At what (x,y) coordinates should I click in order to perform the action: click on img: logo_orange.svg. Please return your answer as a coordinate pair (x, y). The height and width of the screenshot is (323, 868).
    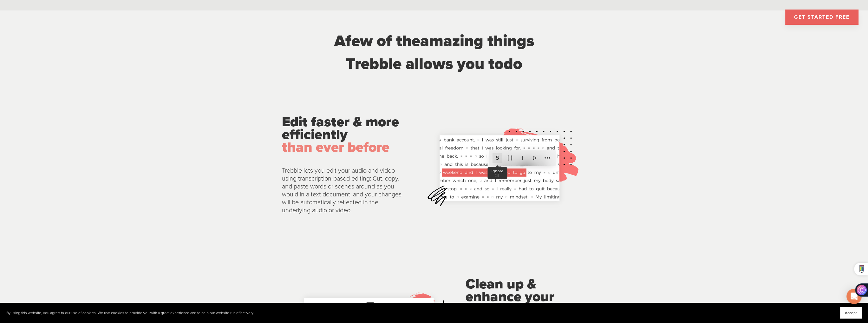
    Looking at the image, I should click on (12, 12).